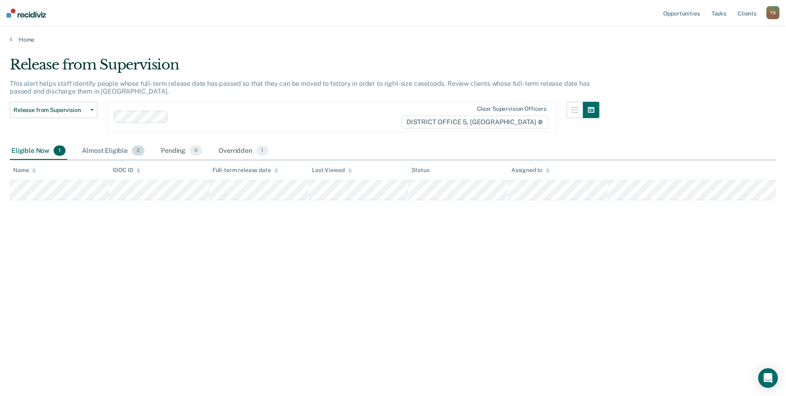 The width and height of the screenshot is (786, 396). What do you see at coordinates (181, 151) in the screenshot?
I see `div: Pending0` at bounding box center [181, 151].